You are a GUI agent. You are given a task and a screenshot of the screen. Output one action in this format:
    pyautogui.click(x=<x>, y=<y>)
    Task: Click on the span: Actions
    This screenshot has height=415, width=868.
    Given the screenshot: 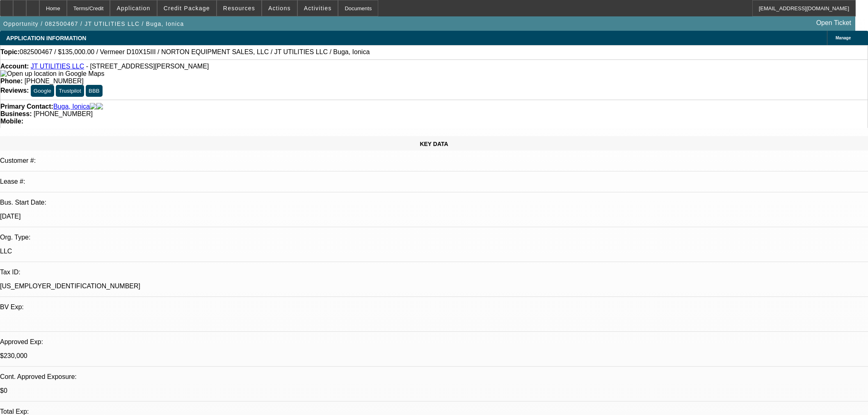 What is the action you would take?
    pyautogui.click(x=279, y=8)
    